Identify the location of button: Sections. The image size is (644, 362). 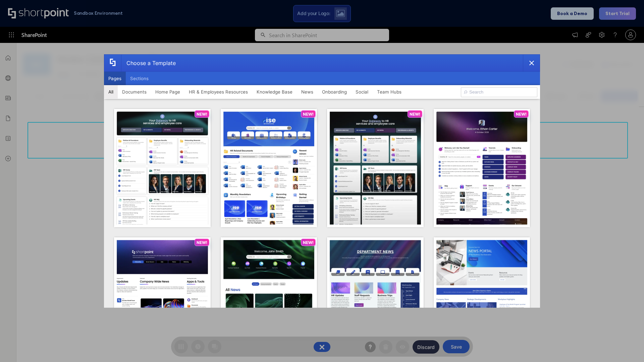
(139, 78).